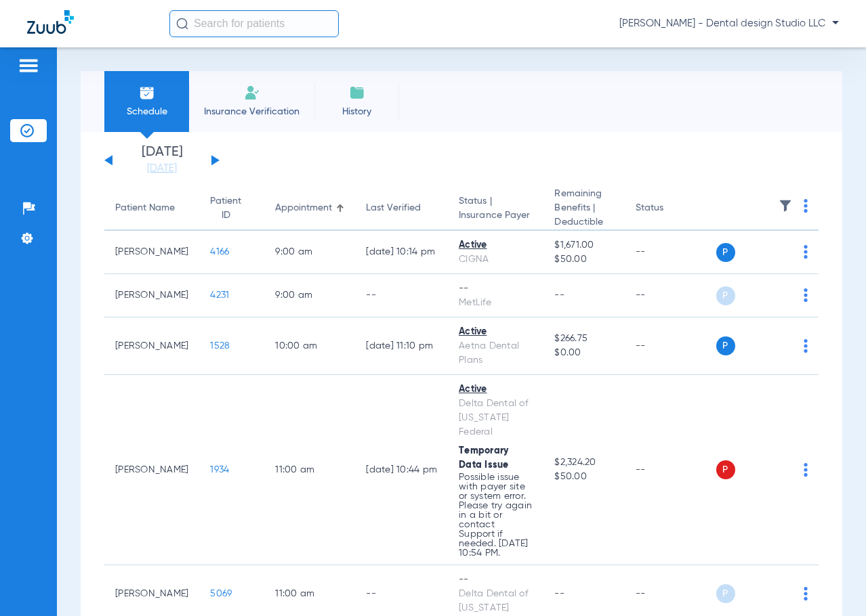  I want to click on p: Possible issue with payer site or system error. Please try again in a bit or contact Support if n..., so click(495, 516).